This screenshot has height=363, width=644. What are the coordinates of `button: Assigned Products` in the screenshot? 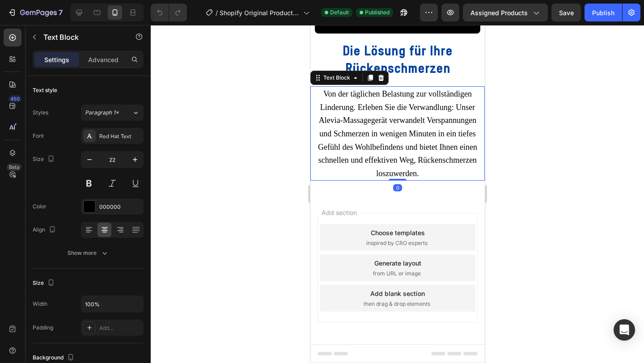 It's located at (505, 13).